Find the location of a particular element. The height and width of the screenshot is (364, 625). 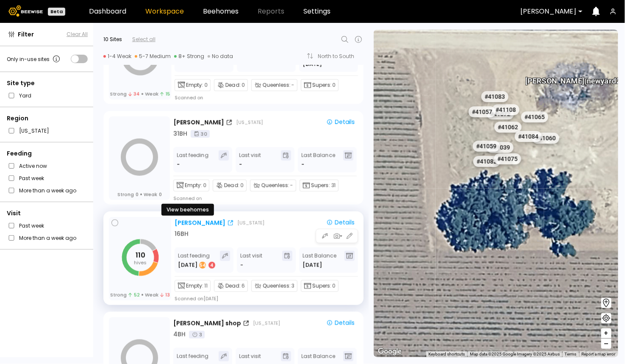

div: # 41084 is located at coordinates (528, 136).